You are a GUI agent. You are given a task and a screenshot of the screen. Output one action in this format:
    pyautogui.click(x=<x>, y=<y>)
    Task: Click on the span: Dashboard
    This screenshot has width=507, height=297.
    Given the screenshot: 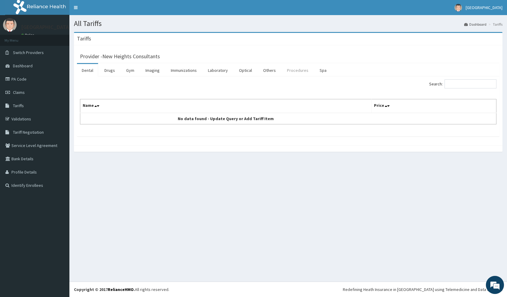 What is the action you would take?
    pyautogui.click(x=23, y=66)
    